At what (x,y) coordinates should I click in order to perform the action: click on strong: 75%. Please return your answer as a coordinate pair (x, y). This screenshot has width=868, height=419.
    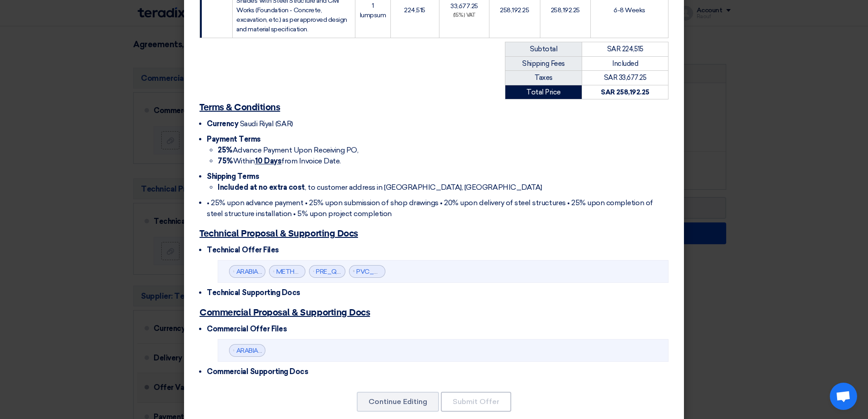
    Looking at the image, I should click on (225, 161).